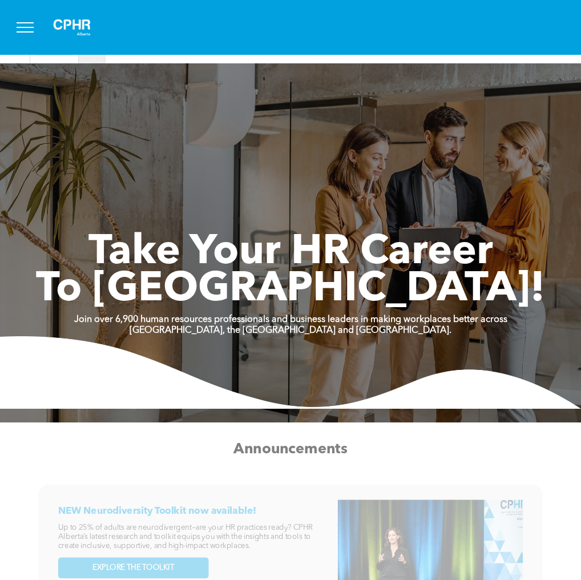  What do you see at coordinates (25, 27) in the screenshot?
I see `button: menu` at bounding box center [25, 27].